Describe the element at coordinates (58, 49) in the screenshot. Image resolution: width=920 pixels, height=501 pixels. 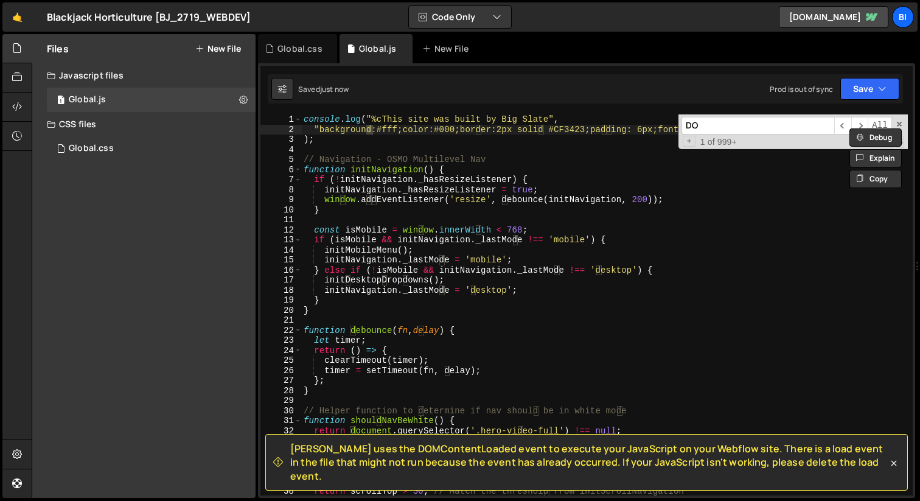
I see `h2: Files` at that location.